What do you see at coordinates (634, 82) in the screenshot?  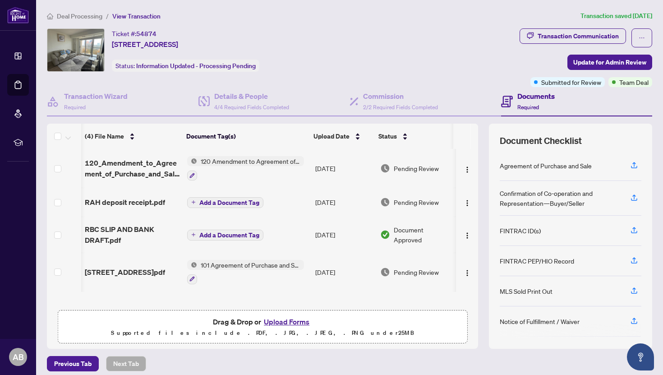 I see `span: Team Deal` at bounding box center [634, 82].